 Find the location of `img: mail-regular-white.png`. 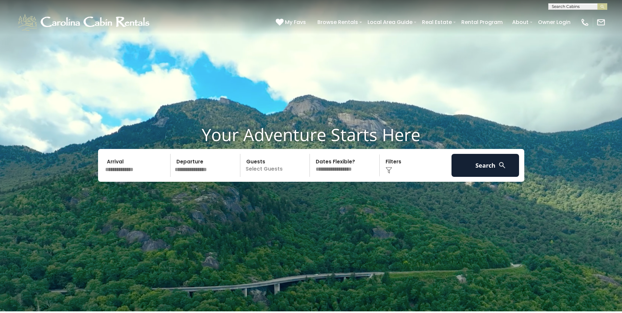

img: mail-regular-white.png is located at coordinates (601, 22).